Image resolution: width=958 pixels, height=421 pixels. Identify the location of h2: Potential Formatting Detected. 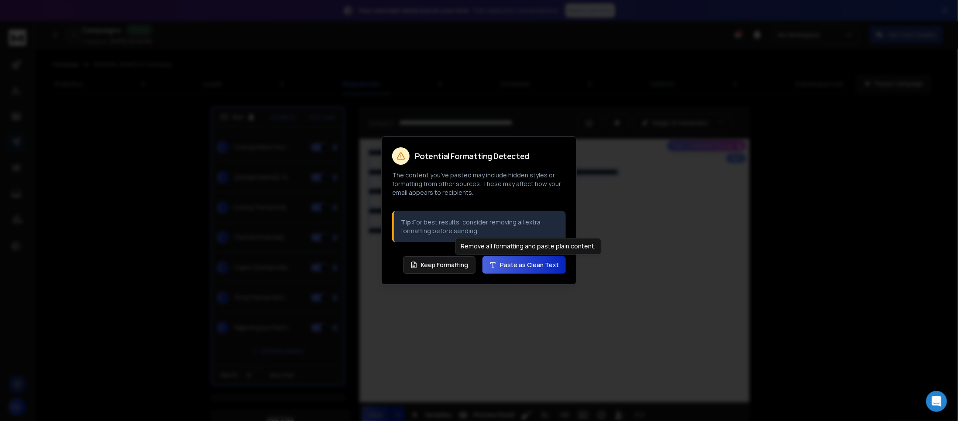
(472, 156).